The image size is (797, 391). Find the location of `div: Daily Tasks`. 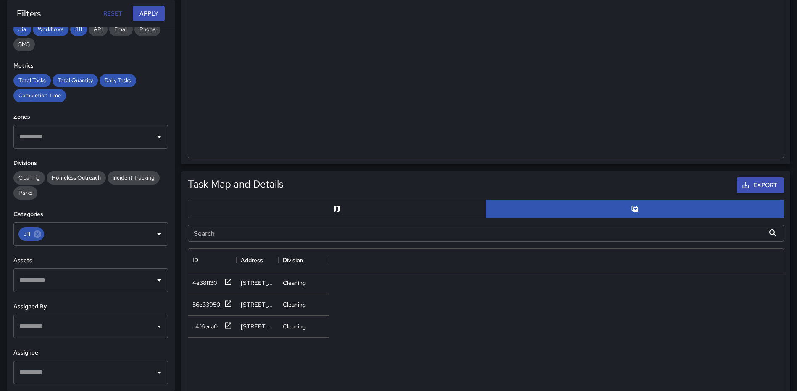

div: Daily Tasks is located at coordinates (118, 81).